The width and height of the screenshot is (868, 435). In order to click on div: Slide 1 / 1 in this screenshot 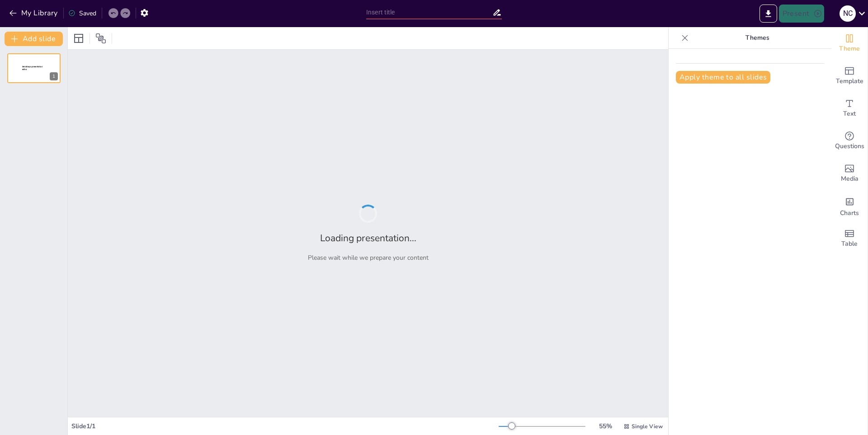, I will do `click(285, 427)`.